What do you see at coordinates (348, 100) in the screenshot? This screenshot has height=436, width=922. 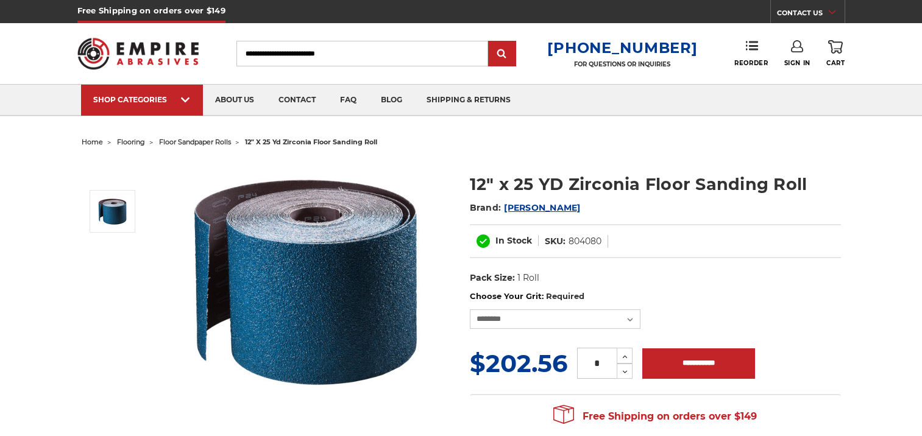 I see `a: faq` at bounding box center [348, 100].